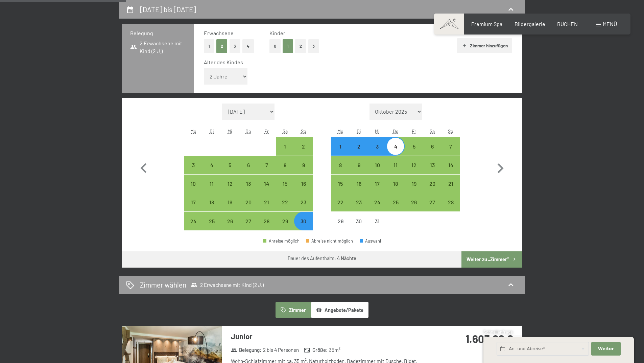 Image resolution: width=644 pixels, height=363 pixels. Describe the element at coordinates (605, 349) in the screenshot. I see `span: Weiter` at that location.